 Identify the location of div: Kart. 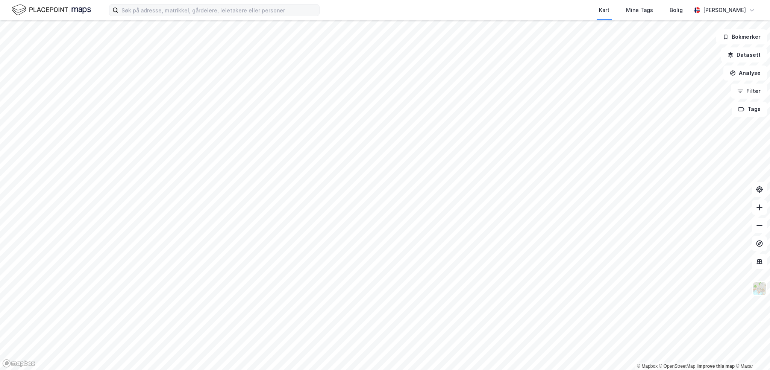
(604, 10).